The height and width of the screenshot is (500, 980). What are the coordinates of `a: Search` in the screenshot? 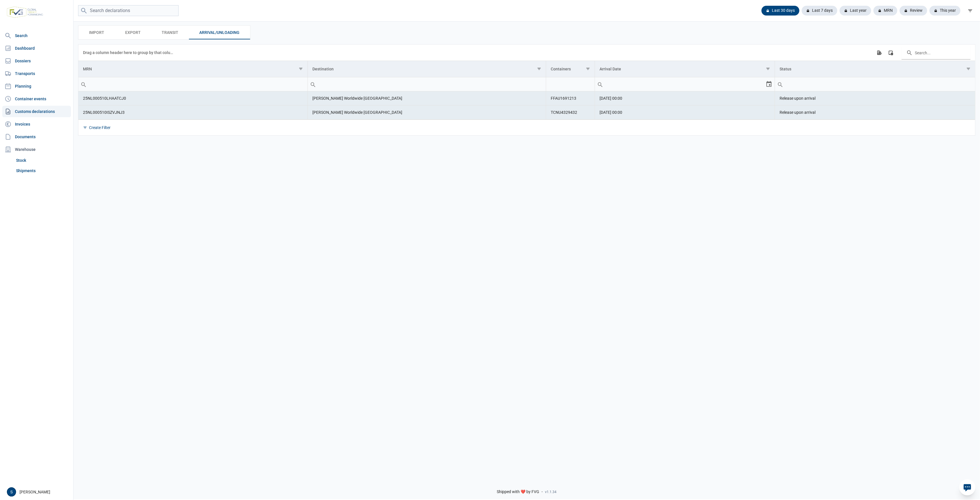 It's located at (37, 36).